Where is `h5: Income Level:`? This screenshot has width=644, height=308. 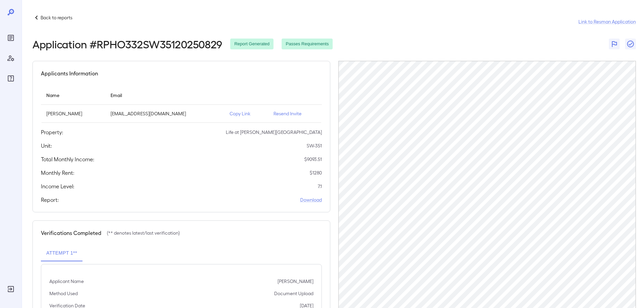
h5: Income Level: is located at coordinates (57, 187).